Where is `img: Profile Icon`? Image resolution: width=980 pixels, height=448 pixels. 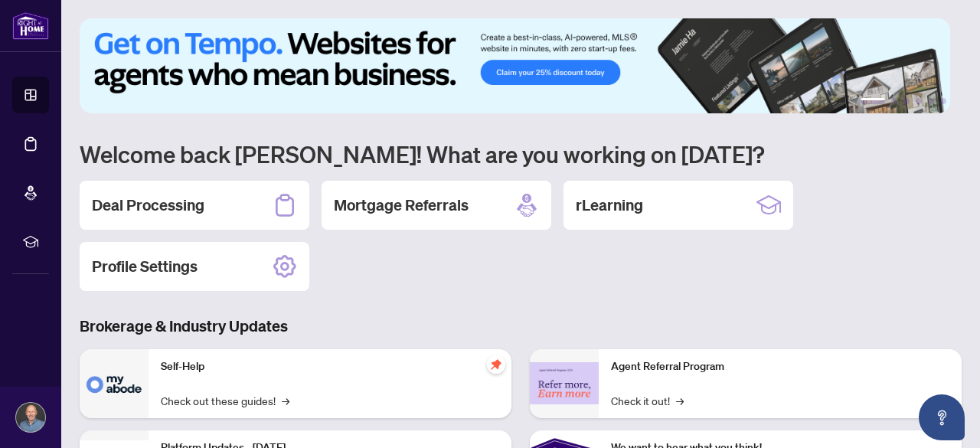 img: Profile Icon is located at coordinates (31, 417).